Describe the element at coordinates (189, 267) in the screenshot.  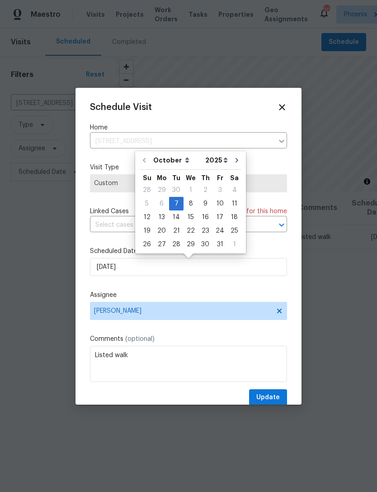
I see `input: M/D/YYYY` at that location.